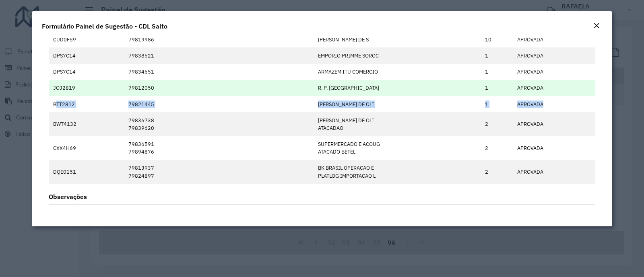  Describe the element at coordinates (397, 148) in the screenshot. I see `td: SUPERMERCADO E ACOUG ATACADO BETEL` at that location.